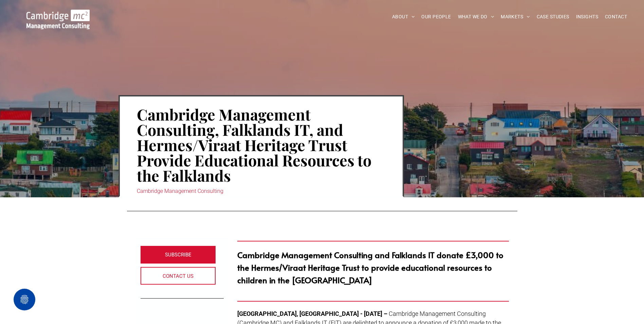  I want to click on a: OUR PEOPLE, so click(436, 17).